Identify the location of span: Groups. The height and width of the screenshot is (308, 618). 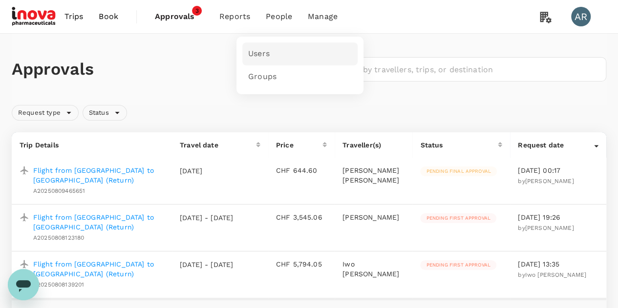
(262, 77).